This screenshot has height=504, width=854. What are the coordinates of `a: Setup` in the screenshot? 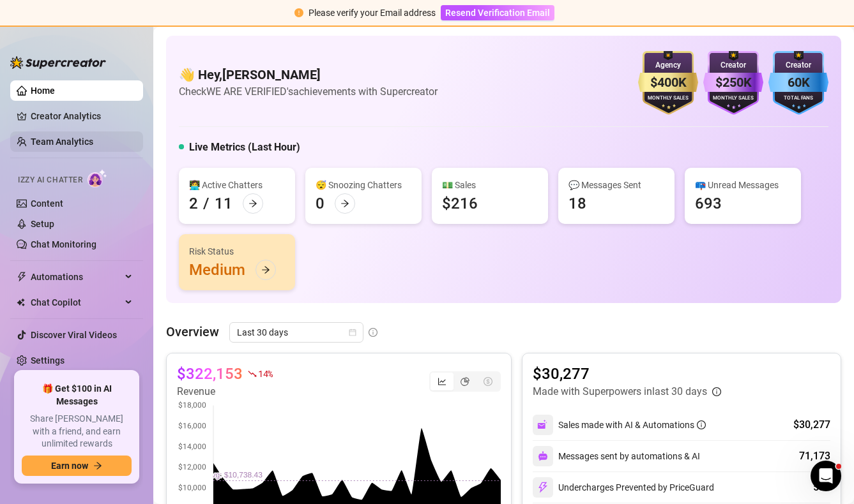 It's located at (42, 224).